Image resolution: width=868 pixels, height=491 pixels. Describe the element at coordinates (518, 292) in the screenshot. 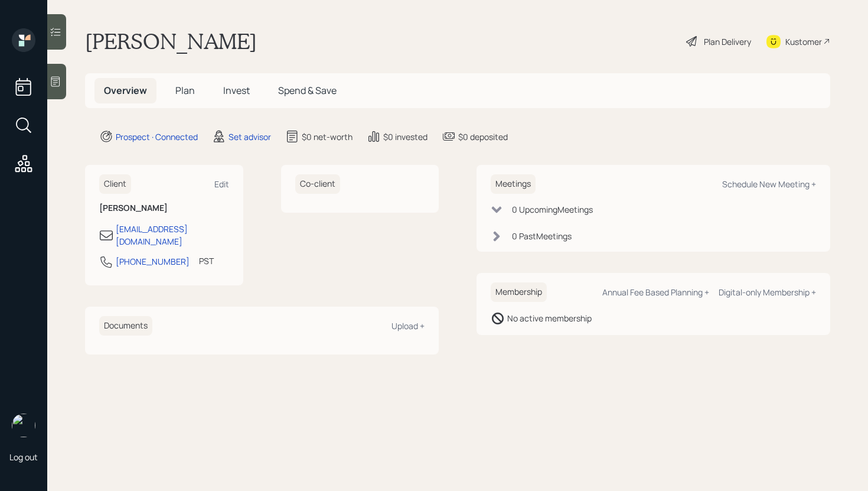

I see `h6: Membership` at that location.